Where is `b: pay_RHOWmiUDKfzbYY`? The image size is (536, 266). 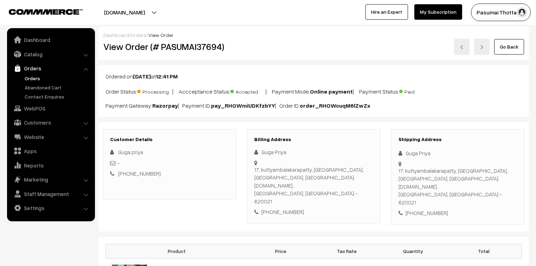
b: pay_RHOWmiUDKfzbYY is located at coordinates (243, 105).